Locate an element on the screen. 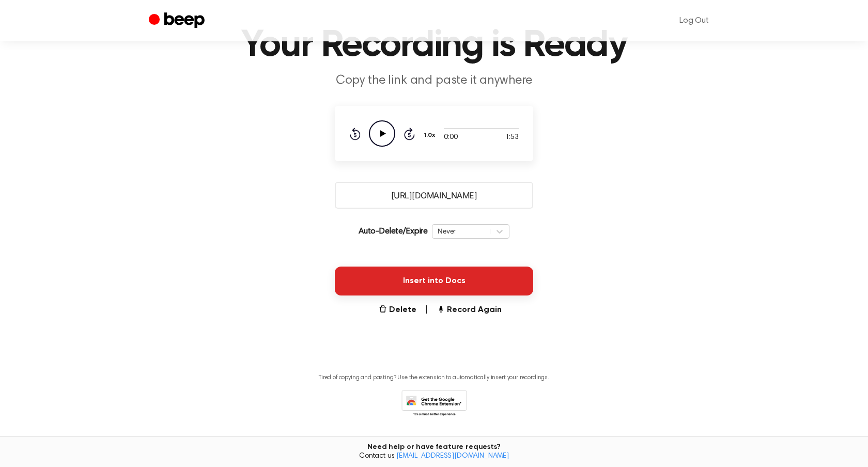 This screenshot has width=868, height=467. p: Copy the link and paste it anywhere is located at coordinates (434, 80).